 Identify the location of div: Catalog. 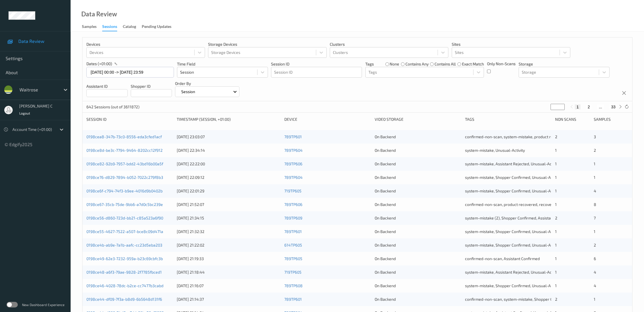
(130, 27).